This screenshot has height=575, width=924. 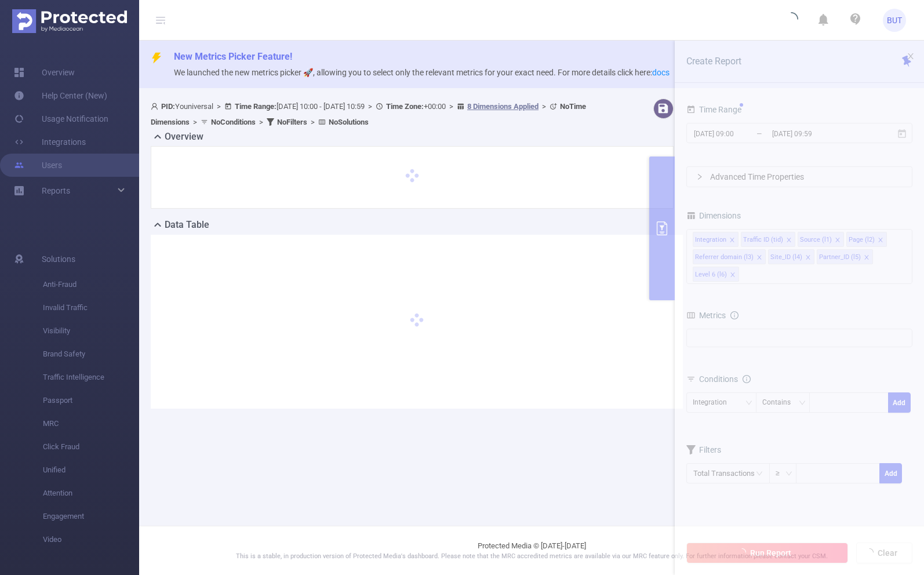 I want to click on a: Help Center (New), so click(x=60, y=96).